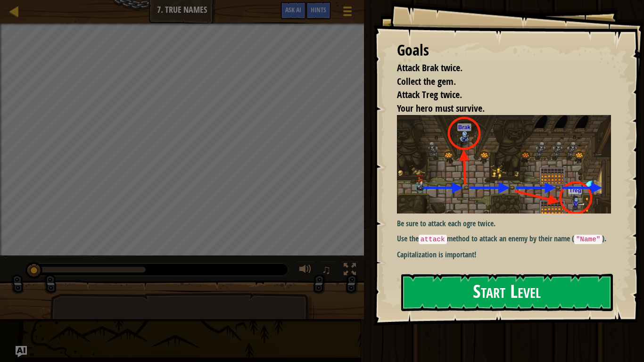 Image resolution: width=644 pixels, height=362 pixels. What do you see at coordinates (305, 270) in the screenshot?
I see `button: Adjust volume` at bounding box center [305, 270].